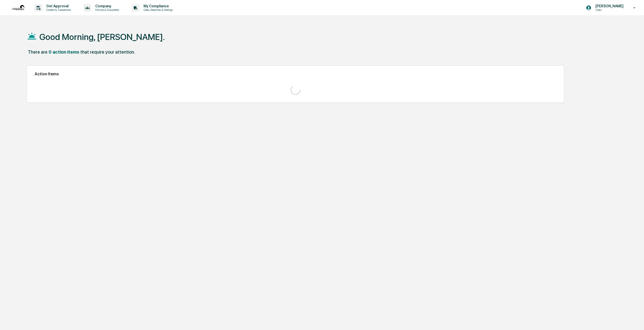 The width and height of the screenshot is (644, 330). What do you see at coordinates (18, 8) in the screenshot?
I see `img: logo` at bounding box center [18, 8].